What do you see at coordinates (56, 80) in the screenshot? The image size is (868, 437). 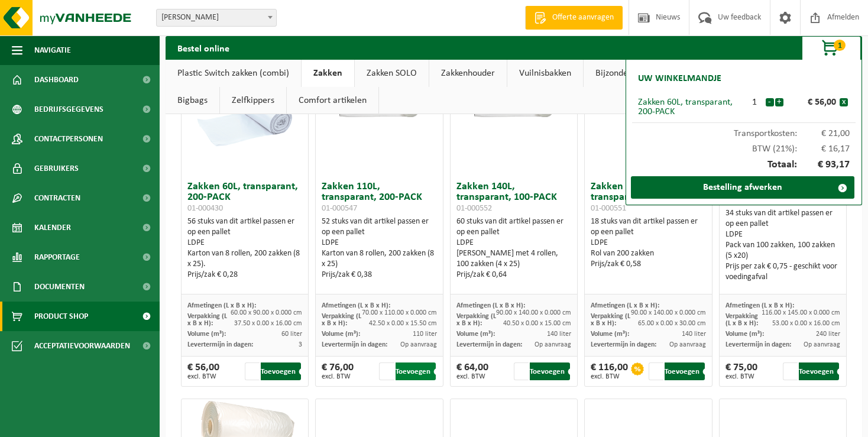 I see `span: Dashboard` at bounding box center [56, 80].